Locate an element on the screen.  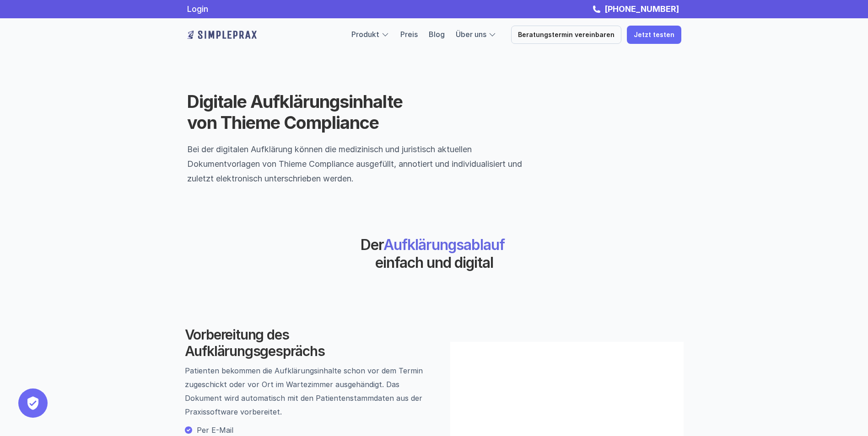
p: Beratungstermin vereinbaren is located at coordinates (566, 35).